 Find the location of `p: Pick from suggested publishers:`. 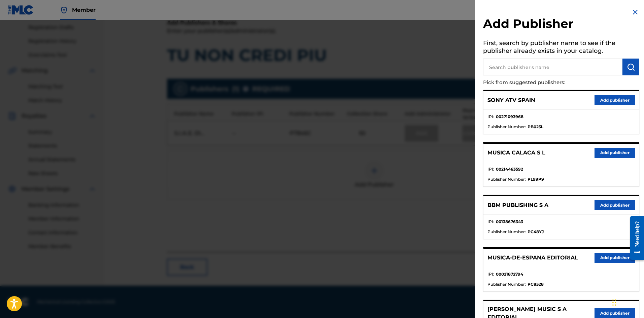

p: Pick from suggested publishers: is located at coordinates (542, 82).